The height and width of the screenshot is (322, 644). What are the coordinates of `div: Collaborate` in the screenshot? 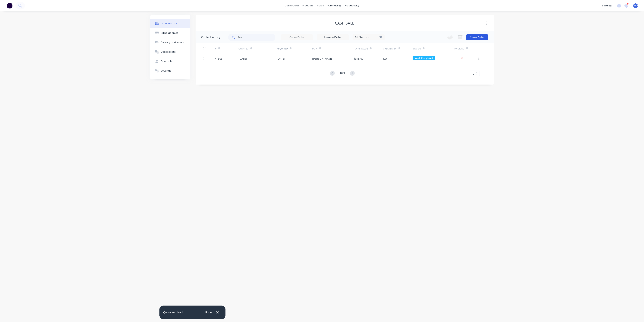 It's located at (168, 52).